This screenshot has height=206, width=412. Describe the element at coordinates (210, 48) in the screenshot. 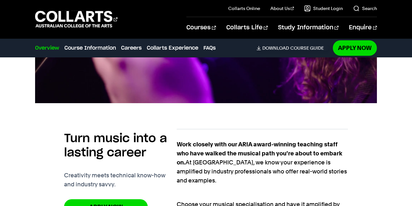

I see `a: FAQs` at that location.